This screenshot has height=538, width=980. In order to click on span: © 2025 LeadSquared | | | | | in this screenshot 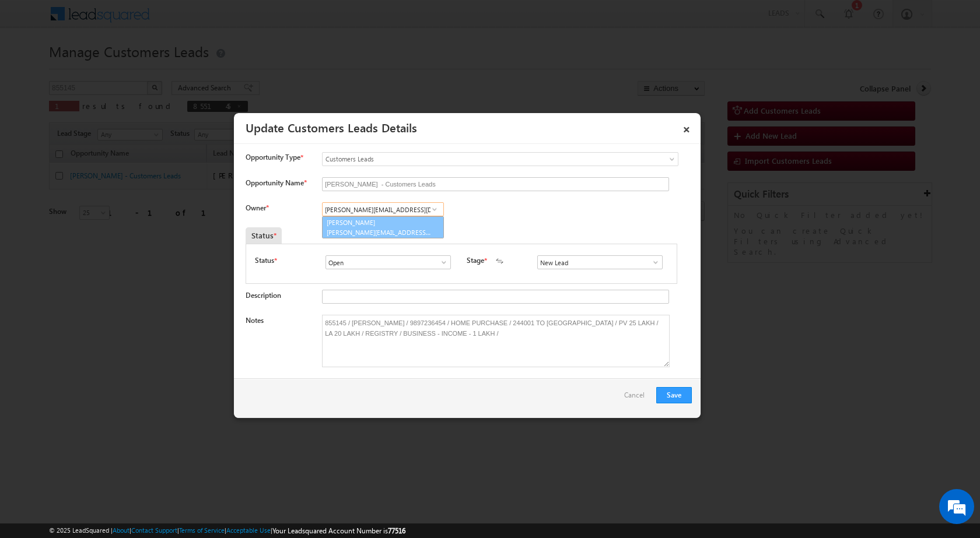, I will do `click(227, 531)`.